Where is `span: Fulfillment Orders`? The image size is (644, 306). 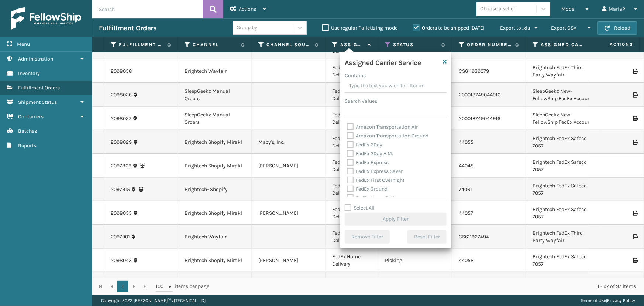 span: Fulfillment Orders is located at coordinates (39, 87).